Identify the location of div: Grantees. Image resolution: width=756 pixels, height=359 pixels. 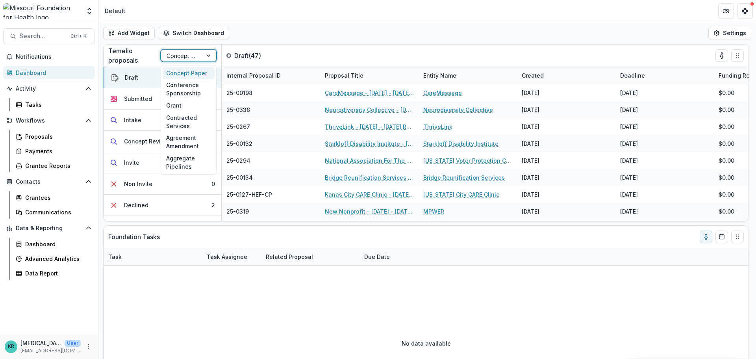
(57, 197).